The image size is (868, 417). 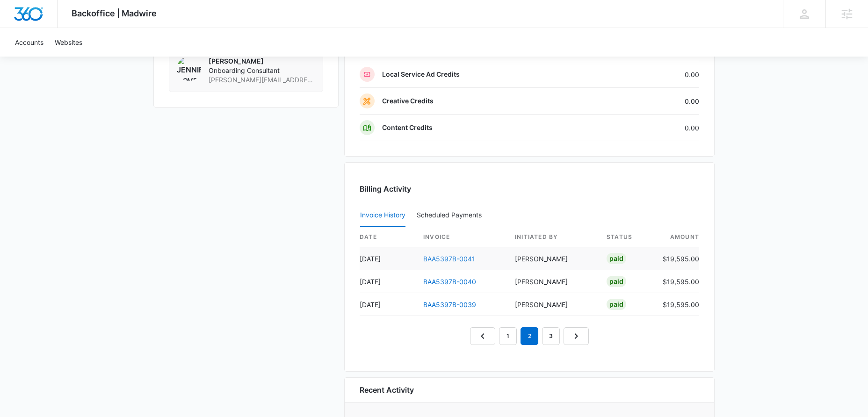 What do you see at coordinates (530, 189) in the screenshot?
I see `h3: Billing Activity` at bounding box center [530, 189].